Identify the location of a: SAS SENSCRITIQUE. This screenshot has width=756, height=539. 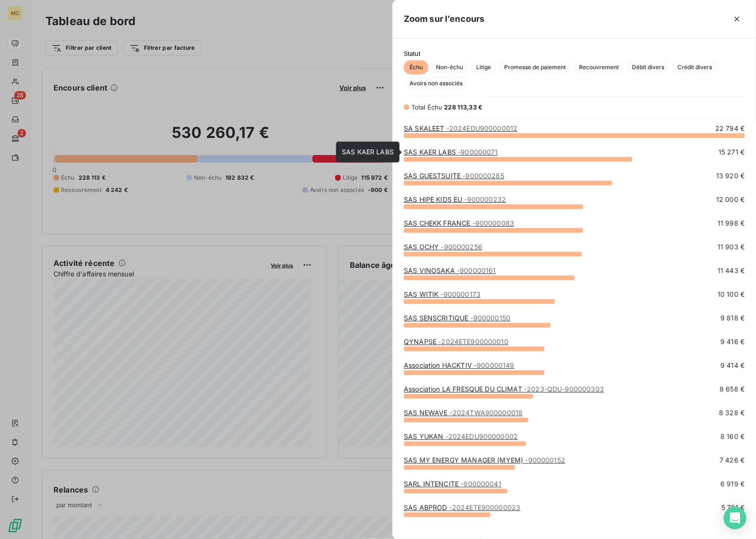
(457, 317).